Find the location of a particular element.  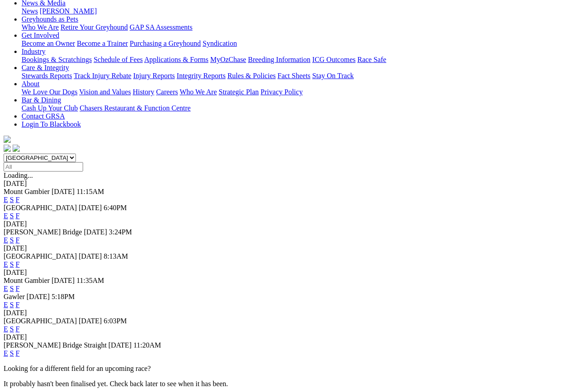

span: Loading... is located at coordinates (18, 175).